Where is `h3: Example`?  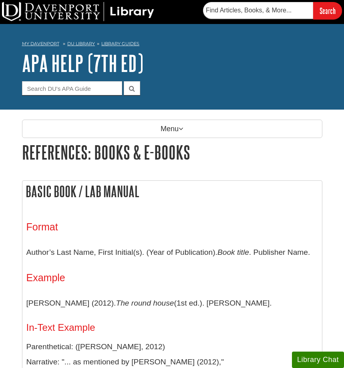 h3: Example is located at coordinates (172, 278).